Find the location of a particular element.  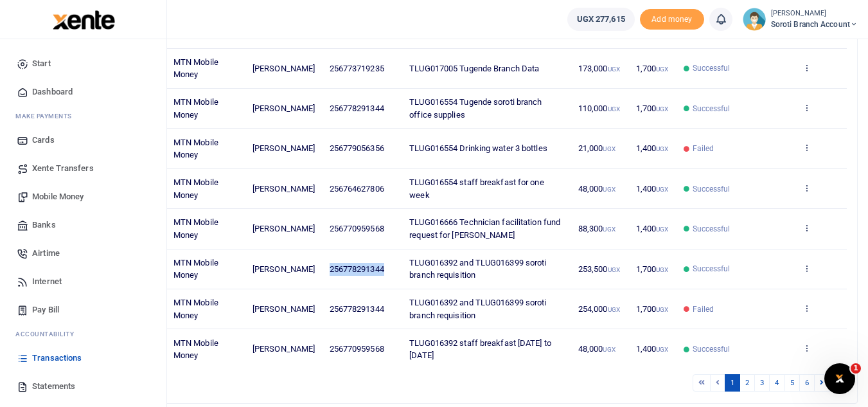

a: Transactions is located at coordinates (83, 358).